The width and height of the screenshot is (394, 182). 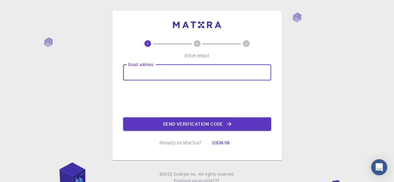 I want to click on button: Send verification code, so click(x=197, y=124).